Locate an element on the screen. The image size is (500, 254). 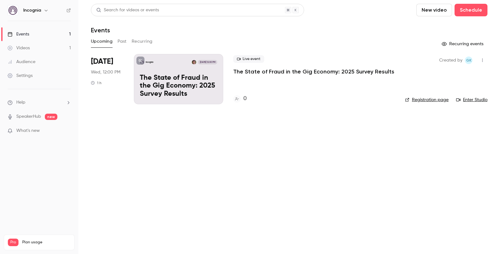
span: Help is located at coordinates (21, 102).